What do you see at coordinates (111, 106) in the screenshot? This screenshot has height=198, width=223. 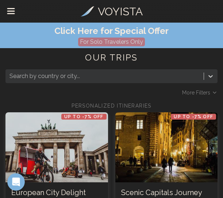 I see `h2: PERSONALIZED ITINERARIES` at bounding box center [111, 106].